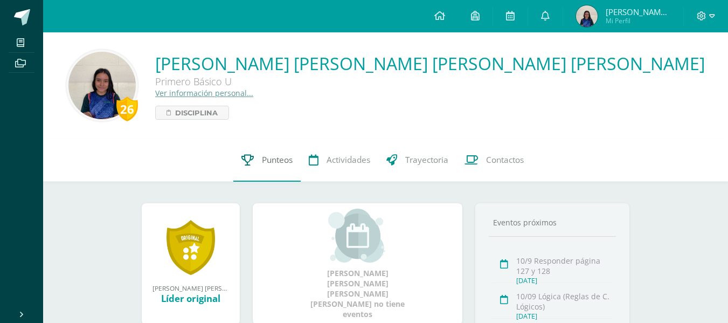 This screenshot has height=323, width=728. What do you see at coordinates (494, 160) in the screenshot?
I see `a: Contactos` at bounding box center [494, 160].